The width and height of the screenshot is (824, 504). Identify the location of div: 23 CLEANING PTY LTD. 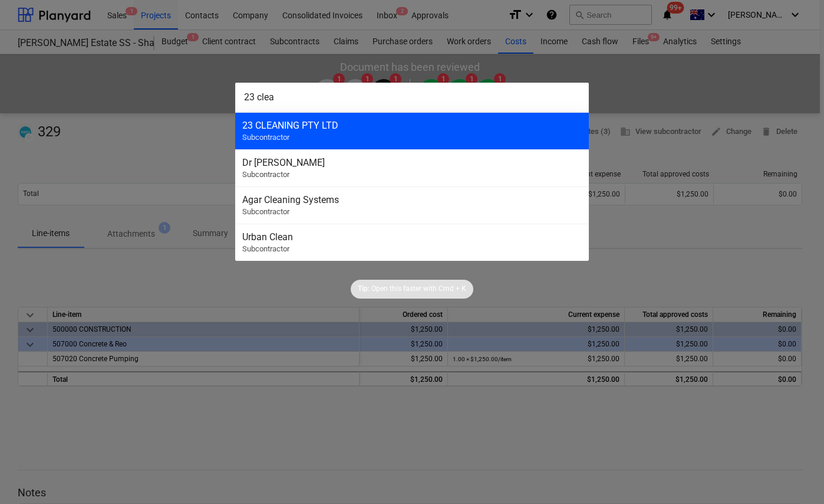
(412, 125).